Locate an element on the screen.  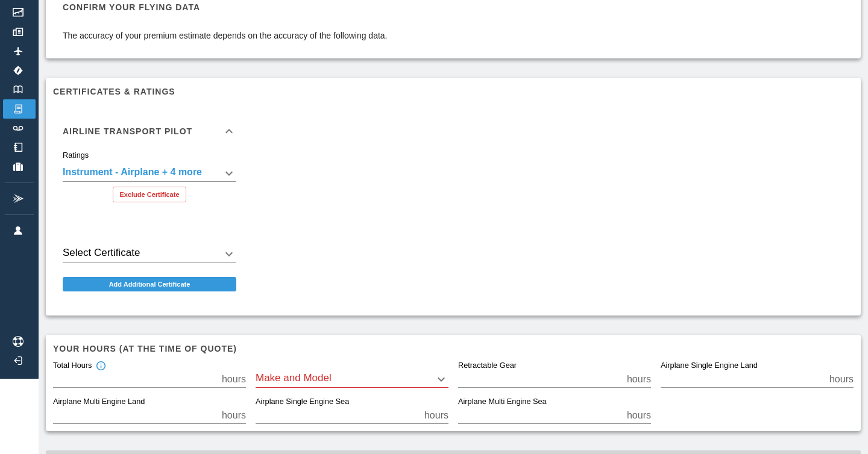
label: Airplane Multi Engine Land is located at coordinates (99, 402).